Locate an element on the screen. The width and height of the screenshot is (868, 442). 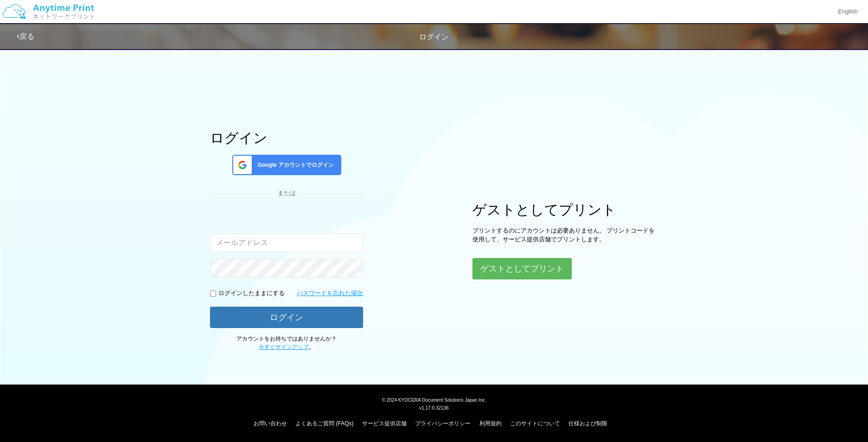
p: アカウントをお持ちではありませんか？ is located at coordinates (287, 343).